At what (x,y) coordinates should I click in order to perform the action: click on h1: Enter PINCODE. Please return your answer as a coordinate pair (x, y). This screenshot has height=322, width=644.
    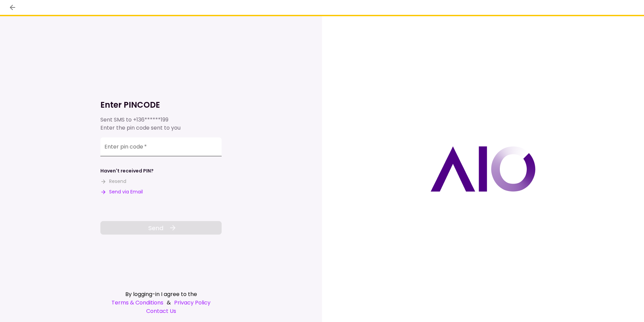
    Looking at the image, I should click on (161, 105).